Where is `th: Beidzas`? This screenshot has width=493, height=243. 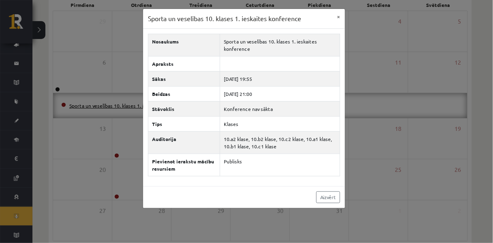
th: Beidzas is located at coordinates (184, 93).